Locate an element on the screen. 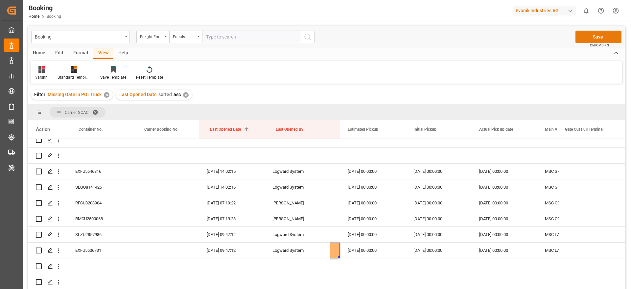 The image size is (631, 289). span: Filter : is located at coordinates (41, 94).